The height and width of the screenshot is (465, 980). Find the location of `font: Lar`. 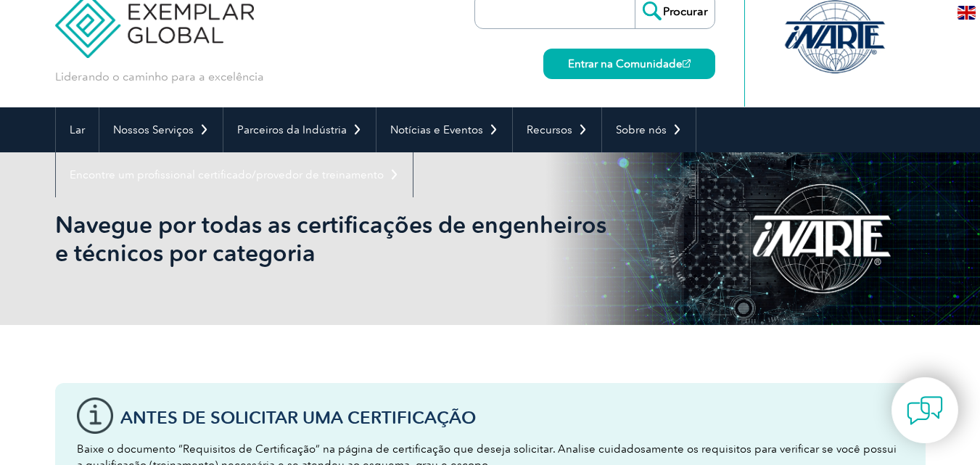

font: Lar is located at coordinates (77, 130).